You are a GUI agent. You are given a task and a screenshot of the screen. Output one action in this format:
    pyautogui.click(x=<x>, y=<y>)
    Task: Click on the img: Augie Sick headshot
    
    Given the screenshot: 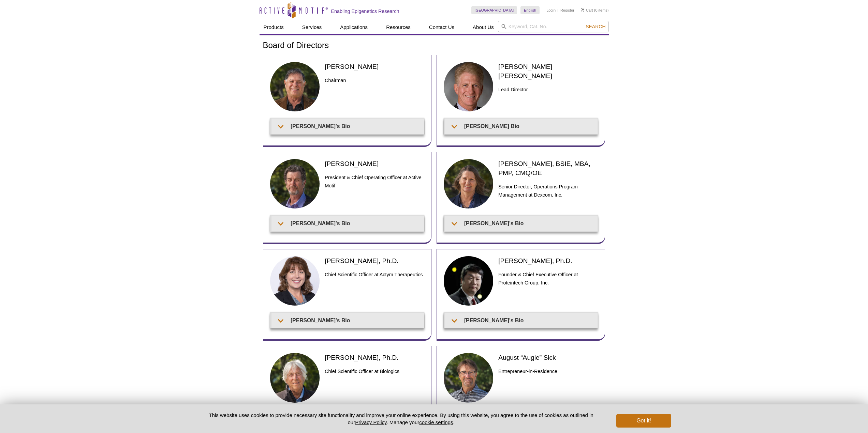 What is the action you would take?
    pyautogui.click(x=468, y=378)
    